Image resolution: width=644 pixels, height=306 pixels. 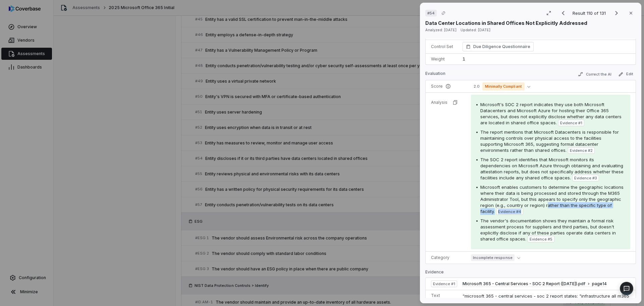 What do you see at coordinates (581, 150) in the screenshot?
I see `span: Evidence # 2` at bounding box center [581, 150].